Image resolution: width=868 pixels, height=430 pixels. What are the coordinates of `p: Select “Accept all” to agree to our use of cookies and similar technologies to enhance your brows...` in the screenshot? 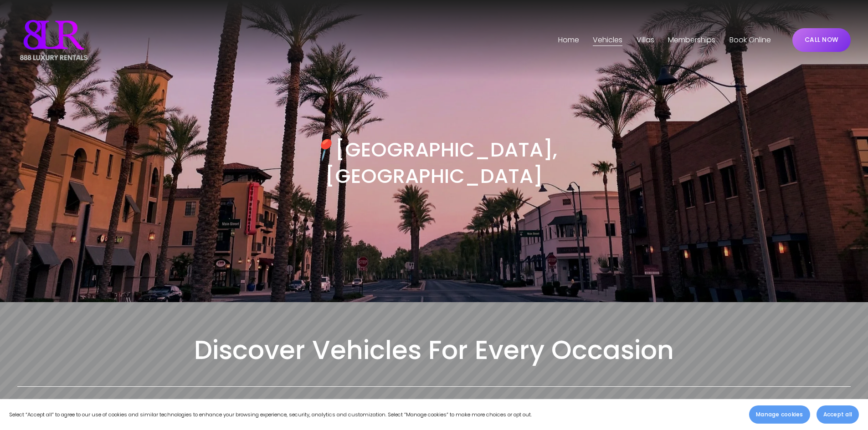 It's located at (270, 415).